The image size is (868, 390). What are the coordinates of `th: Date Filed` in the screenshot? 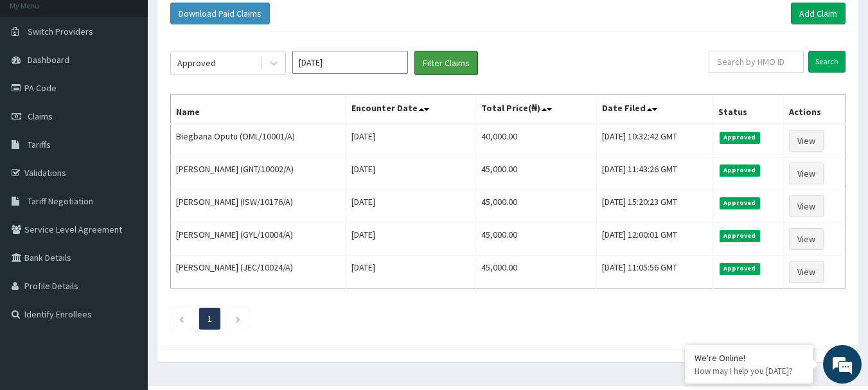 It's located at (654, 110).